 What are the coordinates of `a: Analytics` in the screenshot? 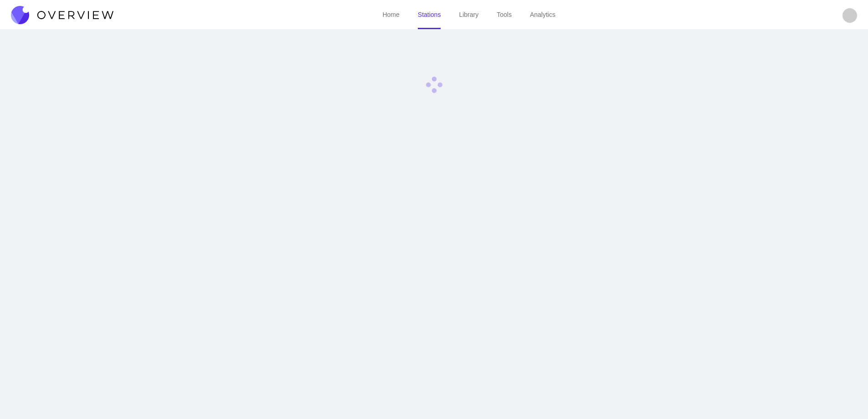 It's located at (543, 15).